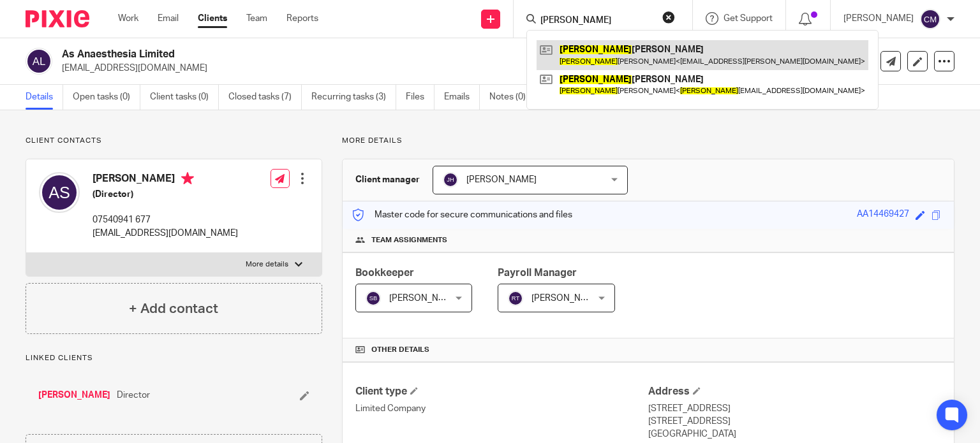 The image size is (980, 443). What do you see at coordinates (349, 54) in the screenshot?
I see `h2: As Anaesthesia Limited` at bounding box center [349, 54].